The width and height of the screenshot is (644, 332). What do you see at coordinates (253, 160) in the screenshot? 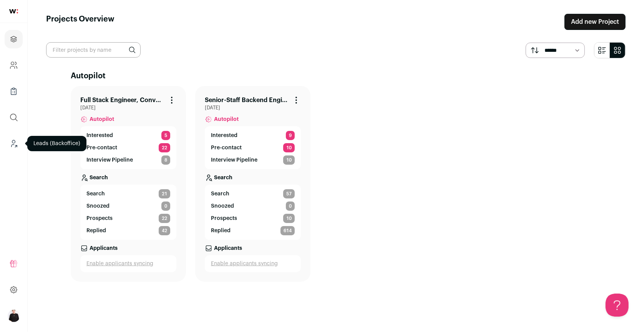
I see `a: Interview Pipeline 10` at bounding box center [253, 160].